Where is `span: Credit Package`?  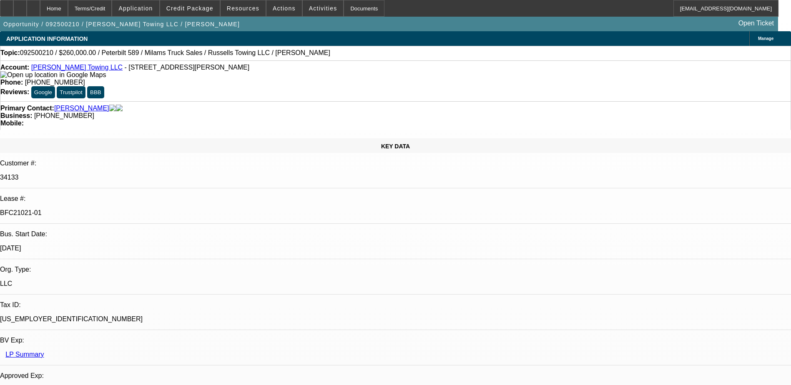 span: Credit Package is located at coordinates (190, 8).